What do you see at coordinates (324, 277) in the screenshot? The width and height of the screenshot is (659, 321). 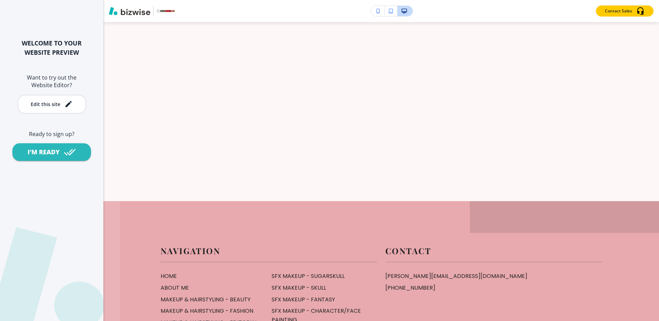 I see `p: SFX MAKEUP - SUGARSKULL` at bounding box center [324, 277].